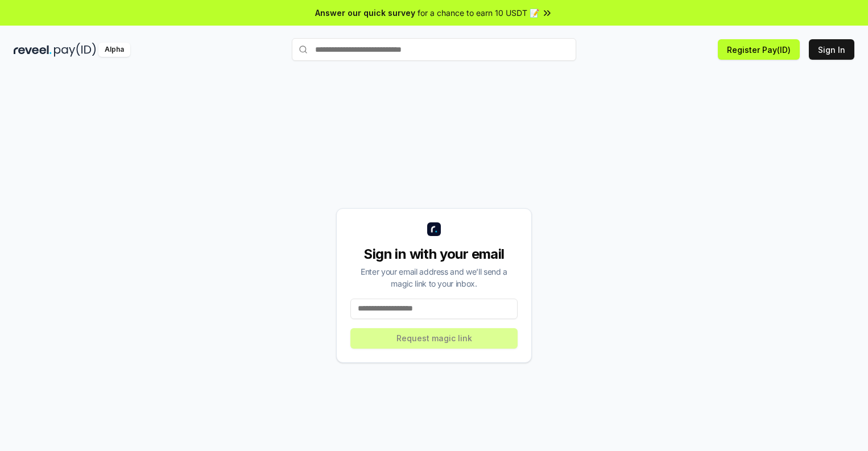 Image resolution: width=868 pixels, height=451 pixels. Describe the element at coordinates (32, 49) in the screenshot. I see `img: reveel_dark` at that location.